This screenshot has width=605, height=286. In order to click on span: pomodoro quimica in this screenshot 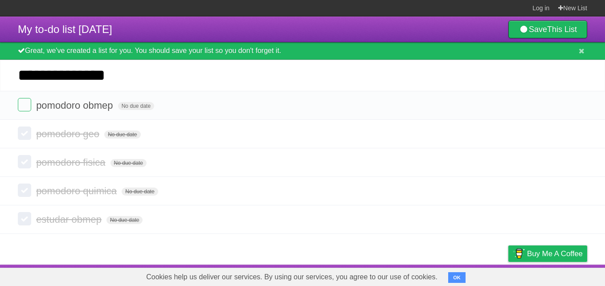, I will do `click(78, 191)`.